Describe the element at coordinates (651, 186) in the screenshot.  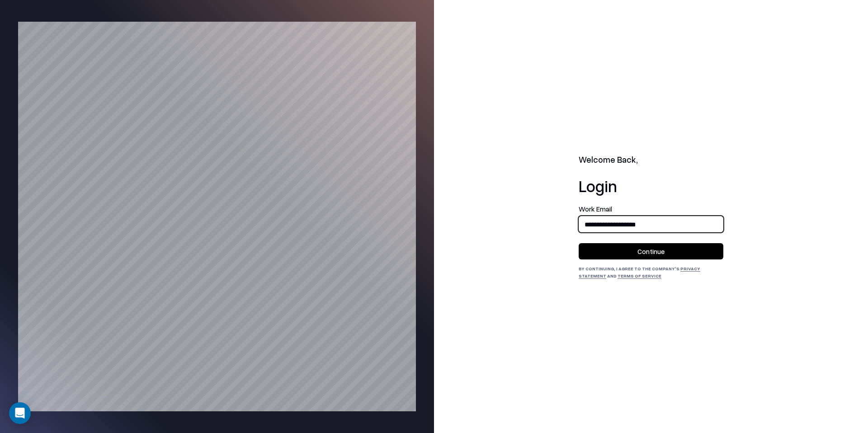
I see `h1: Login` at that location.